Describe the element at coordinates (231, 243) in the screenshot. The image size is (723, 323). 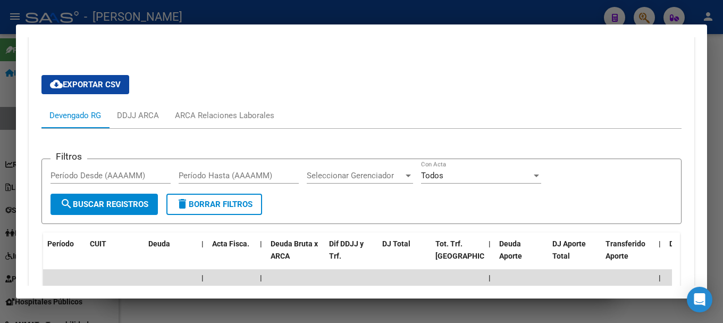
I see `span: Acta Fisca.` at that location.